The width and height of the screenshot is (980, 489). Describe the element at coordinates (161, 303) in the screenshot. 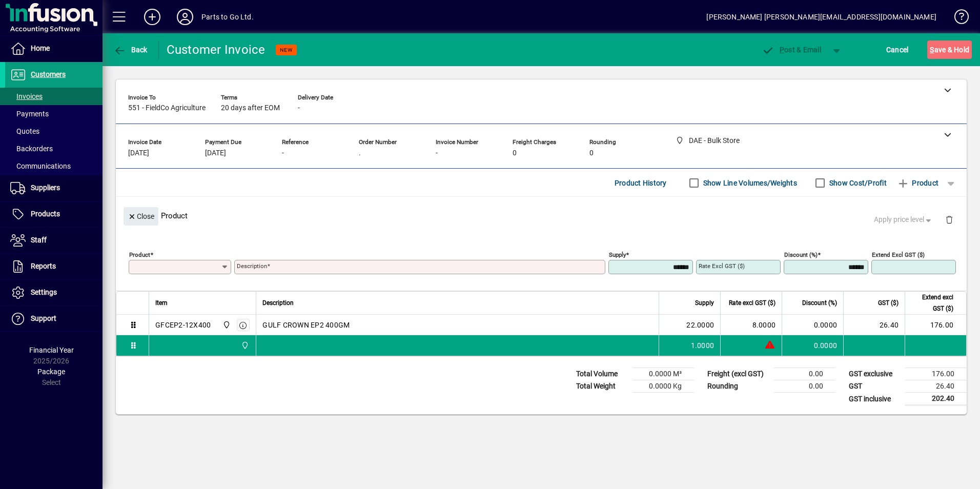

I see `span: Item` at that location.